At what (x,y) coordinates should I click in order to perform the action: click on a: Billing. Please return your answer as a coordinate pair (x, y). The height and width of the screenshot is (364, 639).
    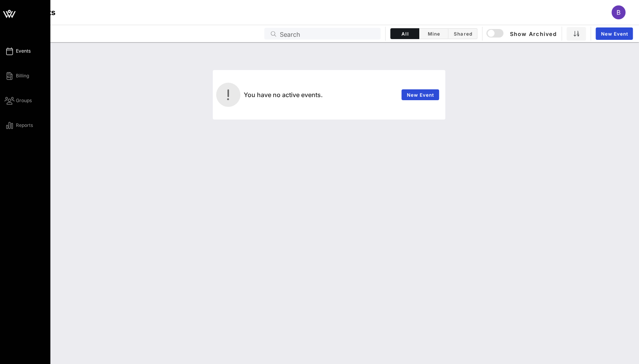
    Looking at the image, I should click on (16, 76).